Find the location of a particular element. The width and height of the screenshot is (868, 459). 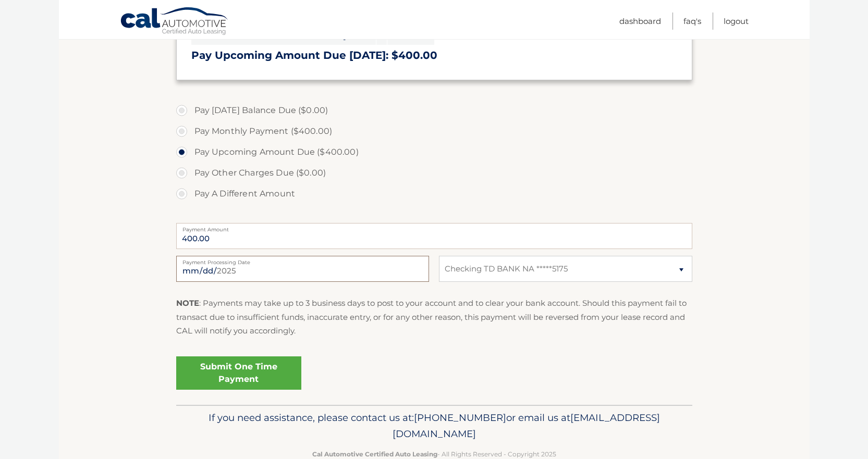

strong: NOTE is located at coordinates (188, 302).